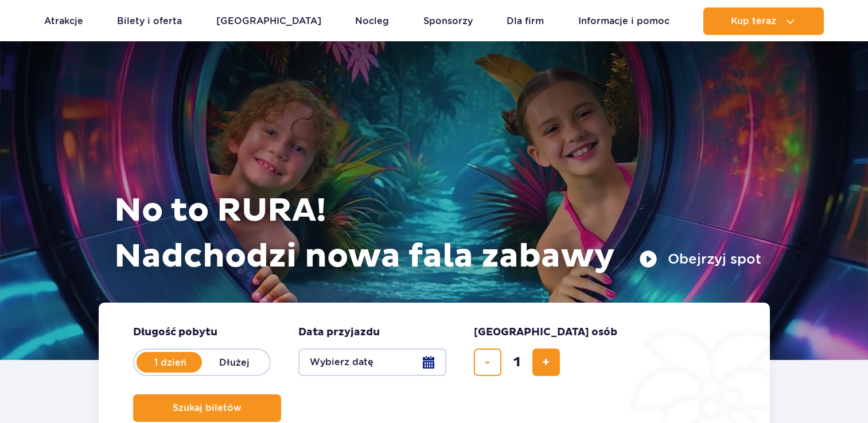 This screenshot has height=423, width=868. What do you see at coordinates (175, 332) in the screenshot?
I see `span: Długość pobytu` at bounding box center [175, 332].